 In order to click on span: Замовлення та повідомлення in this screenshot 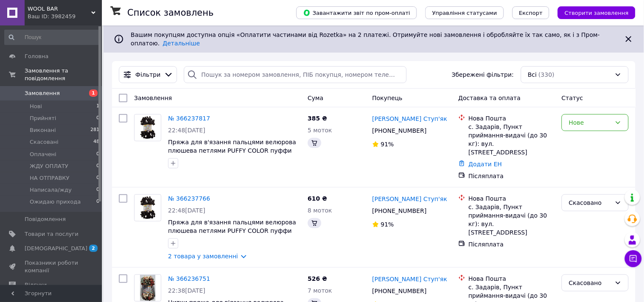, I will do `click(63, 75)`.